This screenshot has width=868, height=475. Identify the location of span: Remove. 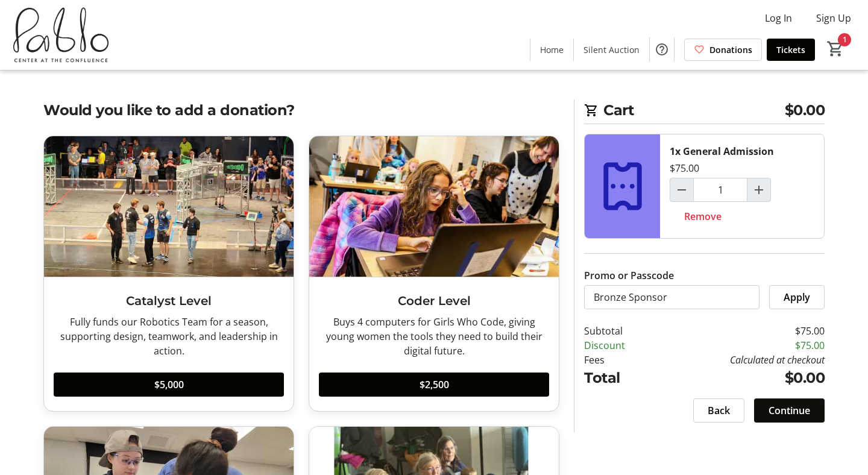
(703, 217).